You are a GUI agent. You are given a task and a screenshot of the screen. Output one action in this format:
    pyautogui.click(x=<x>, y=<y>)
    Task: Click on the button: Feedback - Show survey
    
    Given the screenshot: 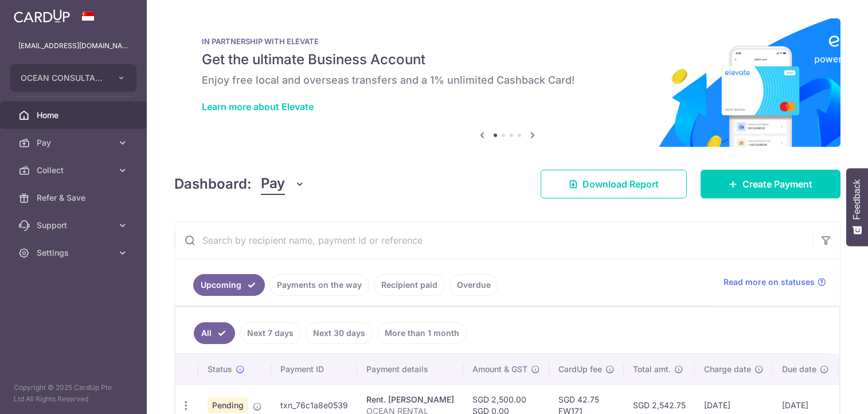 What is the action you would take?
    pyautogui.click(x=857, y=207)
    